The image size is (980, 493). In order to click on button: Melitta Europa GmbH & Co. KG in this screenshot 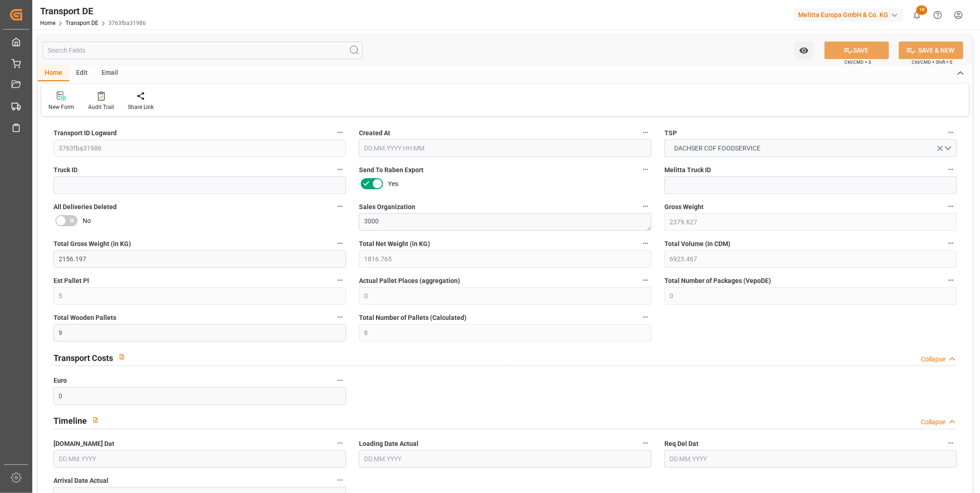, I will do `click(850, 15)`.